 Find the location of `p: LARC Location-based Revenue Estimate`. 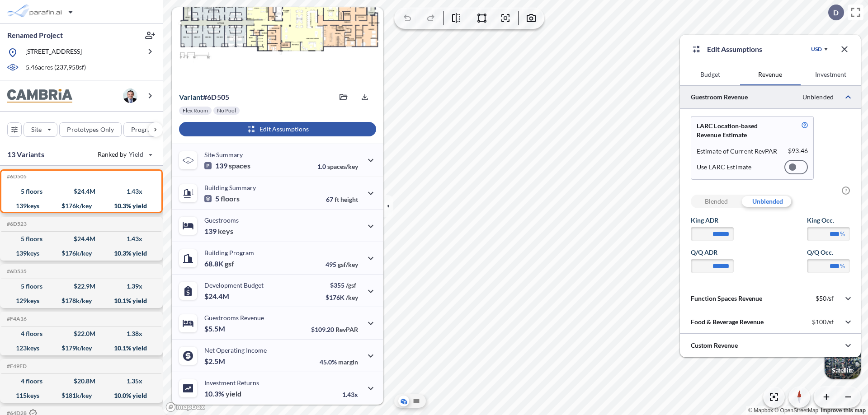

p: LARC Location-based Revenue Estimate is located at coordinates (738, 130).